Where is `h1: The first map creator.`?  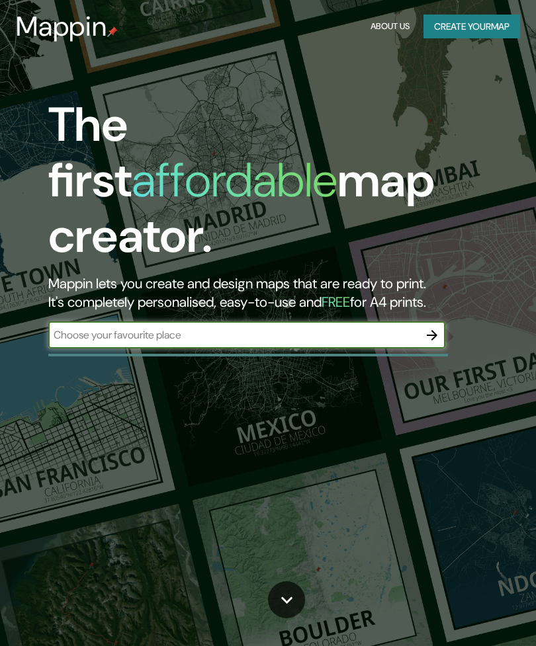
h1: The first map creator. is located at coordinates (263, 186).